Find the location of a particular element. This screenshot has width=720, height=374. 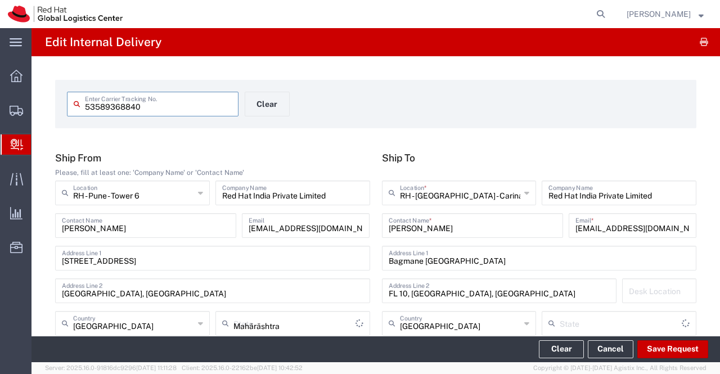

button: Save Request is located at coordinates (673, 349).